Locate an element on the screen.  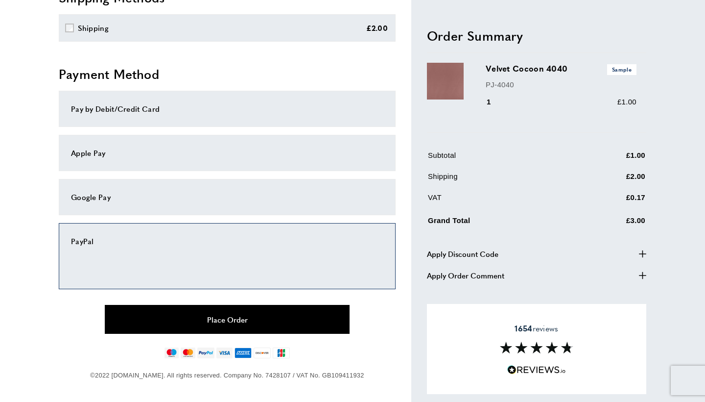
img: mastercard is located at coordinates (188, 353).